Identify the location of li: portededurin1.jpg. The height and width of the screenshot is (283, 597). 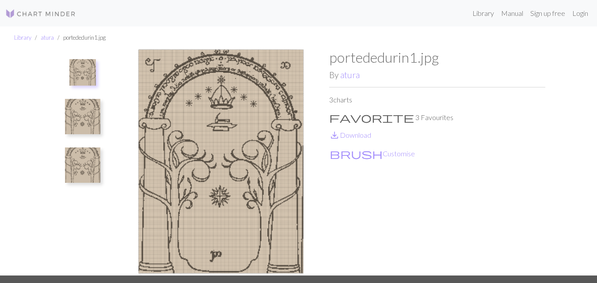
(80, 38).